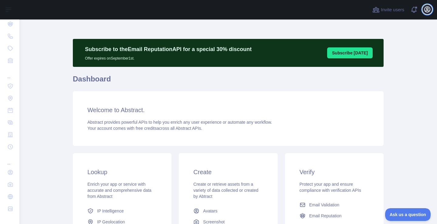 The height and width of the screenshot is (224, 437). Describe the element at coordinates (330, 187) in the screenshot. I see `span: Protect your app and ensure compliance with verification APIs` at that location.